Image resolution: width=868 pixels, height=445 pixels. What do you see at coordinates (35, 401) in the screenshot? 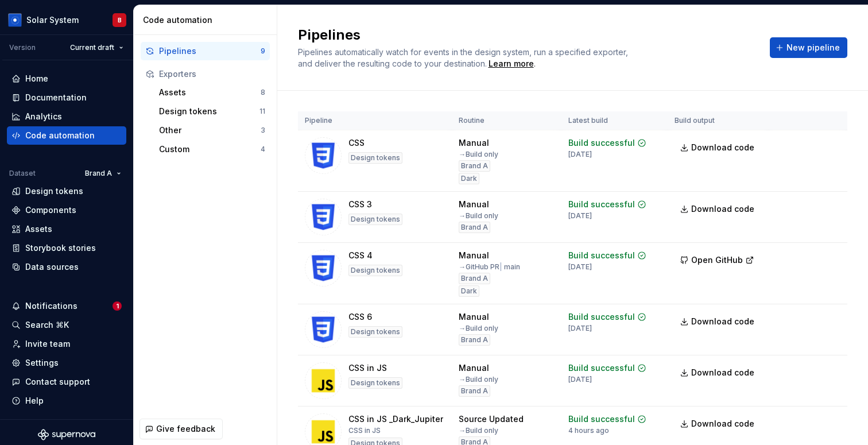
I see `div: Help` at bounding box center [35, 401].